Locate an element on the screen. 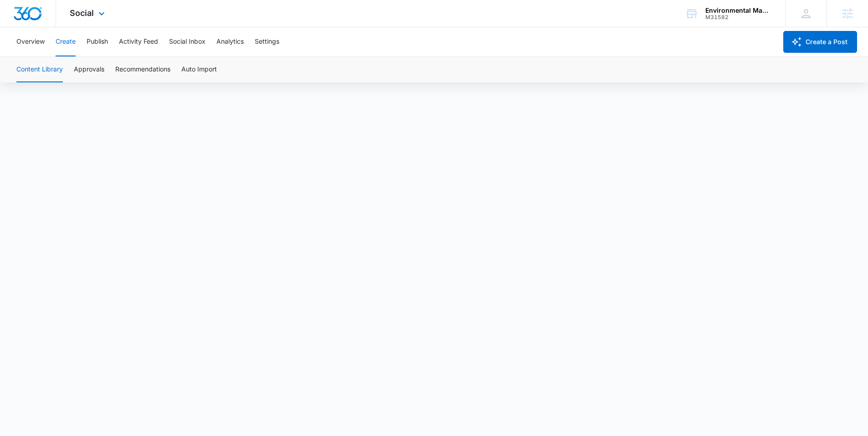 The height and width of the screenshot is (436, 868). div: account name is located at coordinates (739, 11).